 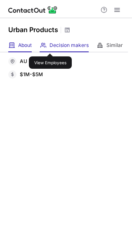 What do you see at coordinates (69, 45) in the screenshot?
I see `span: Decision makers` at bounding box center [69, 45].